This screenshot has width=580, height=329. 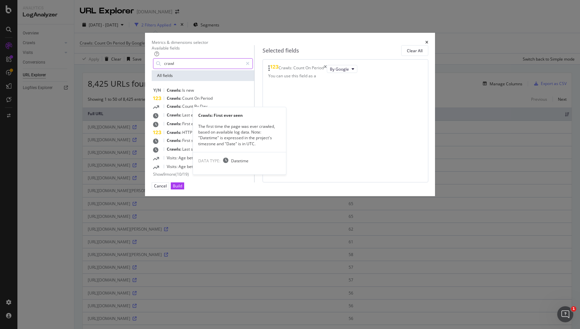 I want to click on input: Search by field name, so click(x=203, y=64).